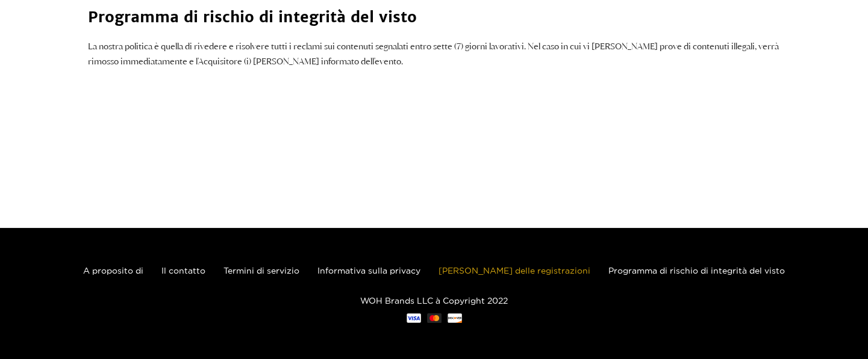 The image size is (868, 359). What do you see at coordinates (434, 54) in the screenshot?
I see `p: La nostra politica è quella di rivedere e risolvere tutti i reclami sui contenuti segnalati entro...` at bounding box center [434, 54].